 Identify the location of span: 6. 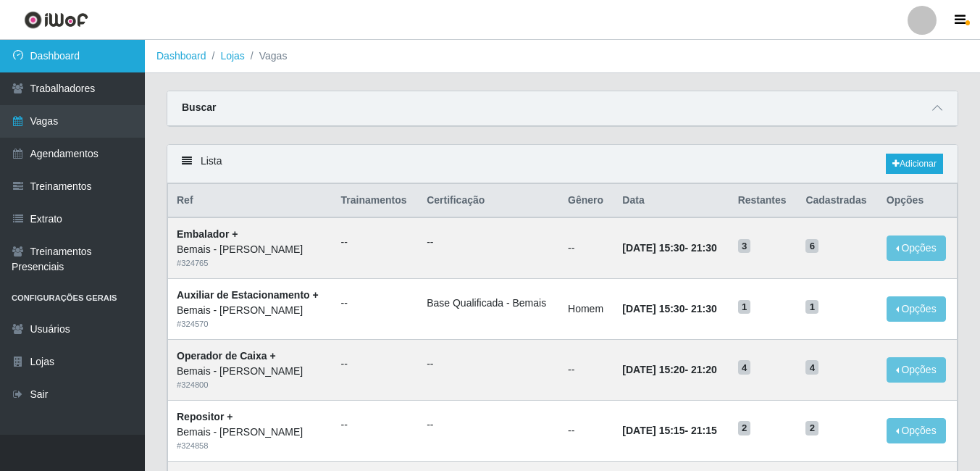
(812, 247).